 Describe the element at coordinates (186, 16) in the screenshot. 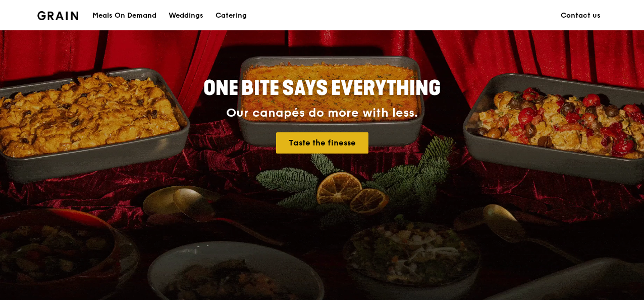

I see `div: Weddings` at that location.